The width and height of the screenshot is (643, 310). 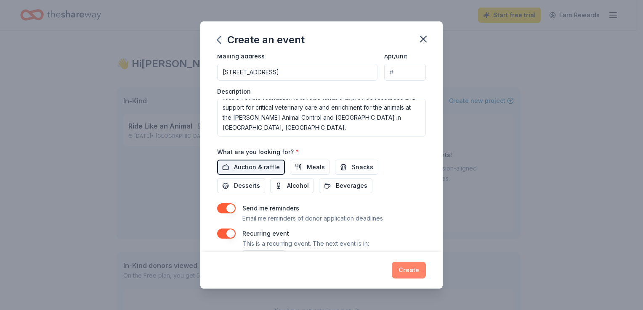 What do you see at coordinates (345, 186) in the screenshot?
I see `button: Beverages` at bounding box center [345, 186].